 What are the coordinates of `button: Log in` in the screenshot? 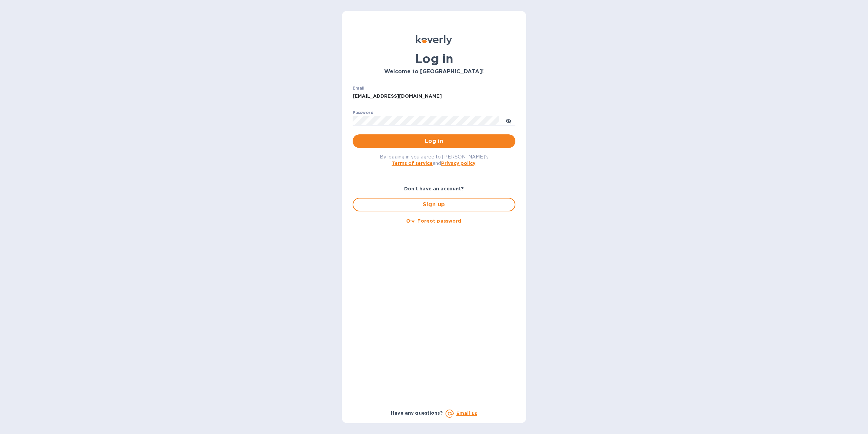 It's located at (434, 141).